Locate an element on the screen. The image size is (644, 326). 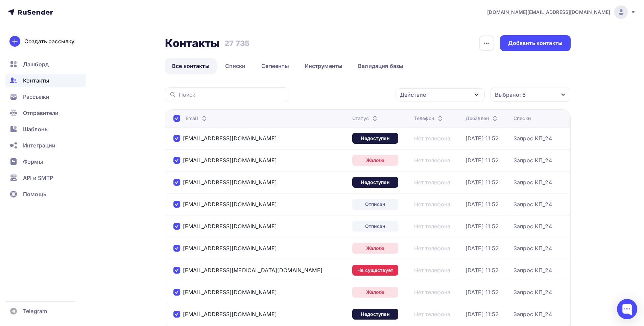
a: Инструменты is located at coordinates (324, 66).